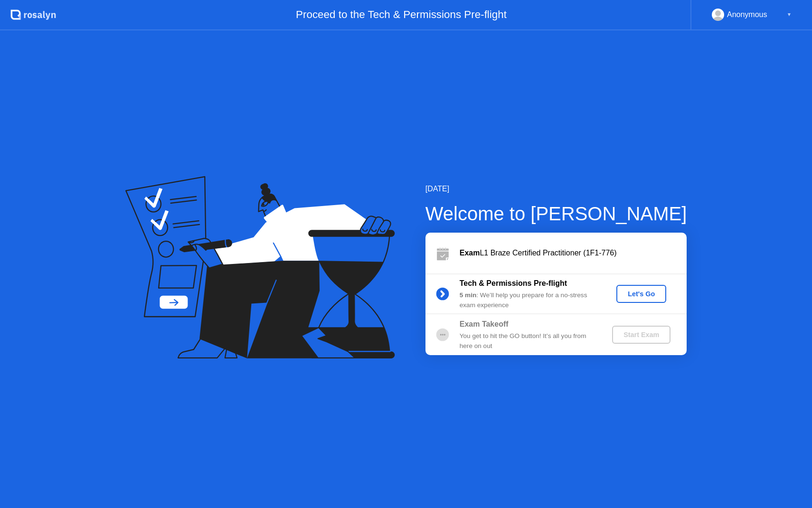  I want to click on div: You get to hit the GO button! It’s all you from here on out, so click(528, 341).